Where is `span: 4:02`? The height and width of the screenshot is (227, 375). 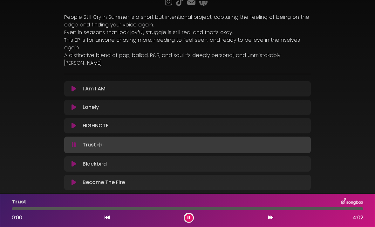 span: 4:02 is located at coordinates (358, 217).